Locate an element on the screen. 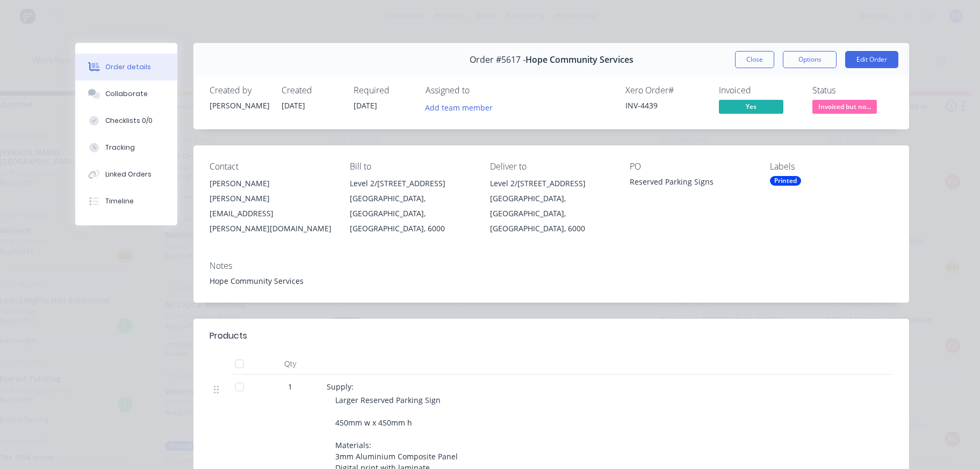 This screenshot has height=469, width=980. span: Invoiced but no... is located at coordinates (844, 106).